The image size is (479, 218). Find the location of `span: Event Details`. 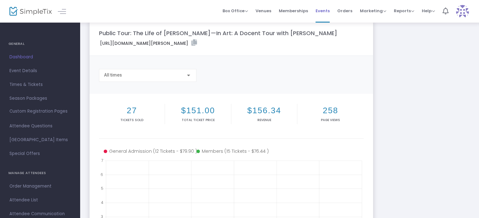

span: Event Details is located at coordinates (40, 71).